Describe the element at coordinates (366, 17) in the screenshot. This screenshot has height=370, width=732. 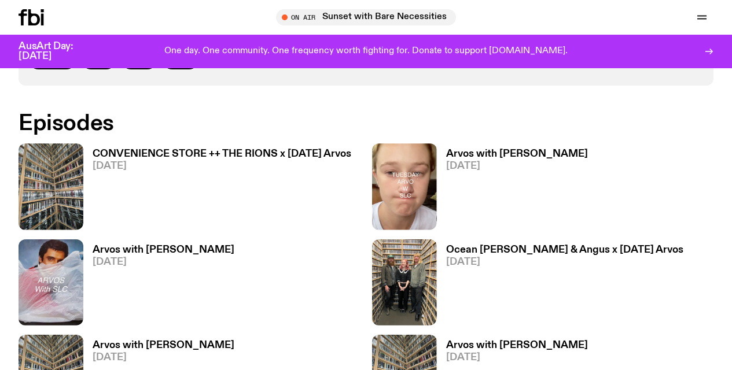
I see `button: On AirSunset with Bare Necessities` at that location.